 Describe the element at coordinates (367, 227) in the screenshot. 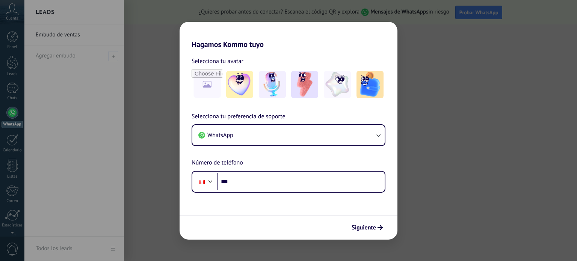

I see `button: Siguiente` at that location.